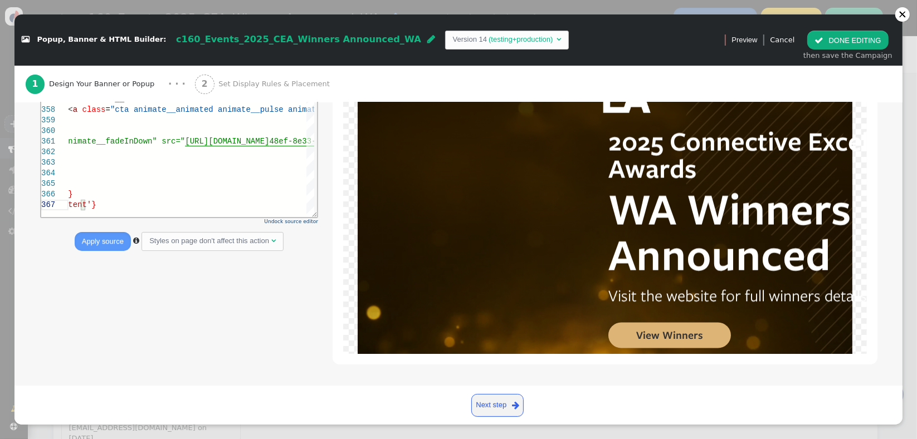  I want to click on span: c160_Events_2025_CEA_Winners Announced_WA, so click(298, 39).